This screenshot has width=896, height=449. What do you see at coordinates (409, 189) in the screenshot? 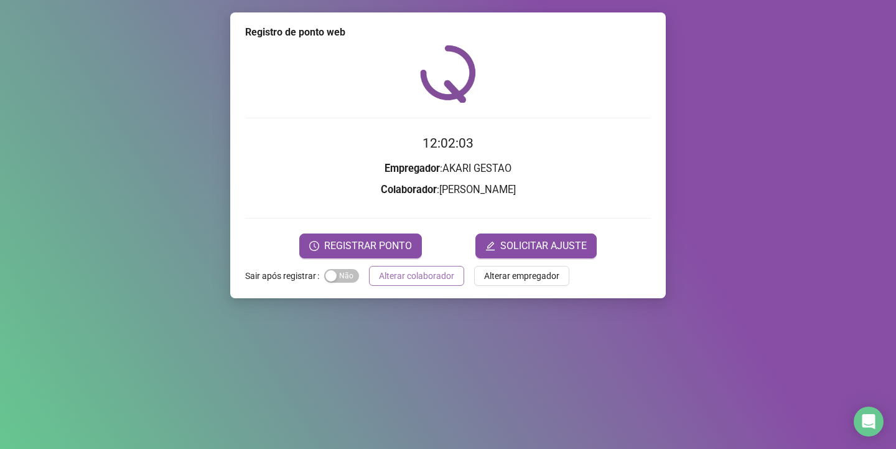
I see `strong: Colaborador` at bounding box center [409, 189].